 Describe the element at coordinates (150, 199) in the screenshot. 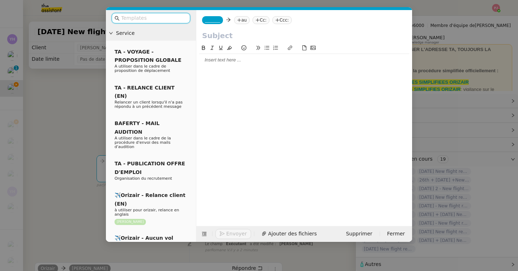

I see `span: ✈️Orizair - Relance client (EN)` at that location.